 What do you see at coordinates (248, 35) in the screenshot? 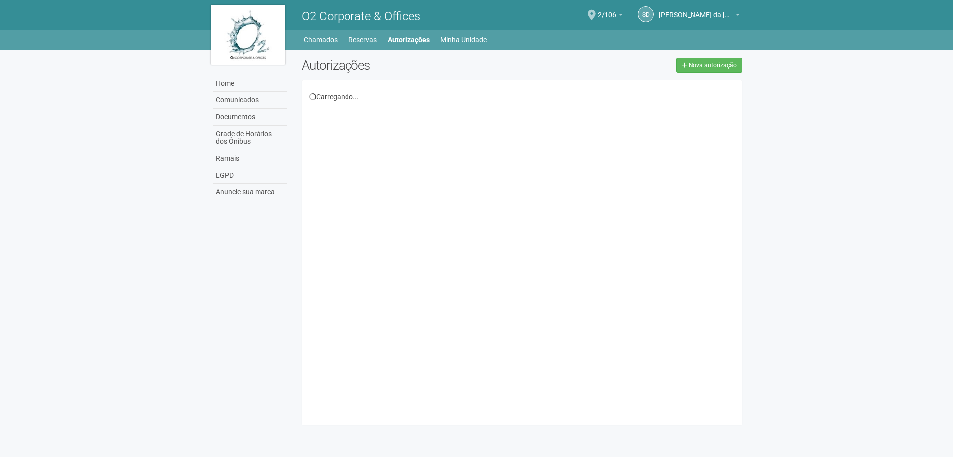
I see `img: logo.jpg` at bounding box center [248, 35].